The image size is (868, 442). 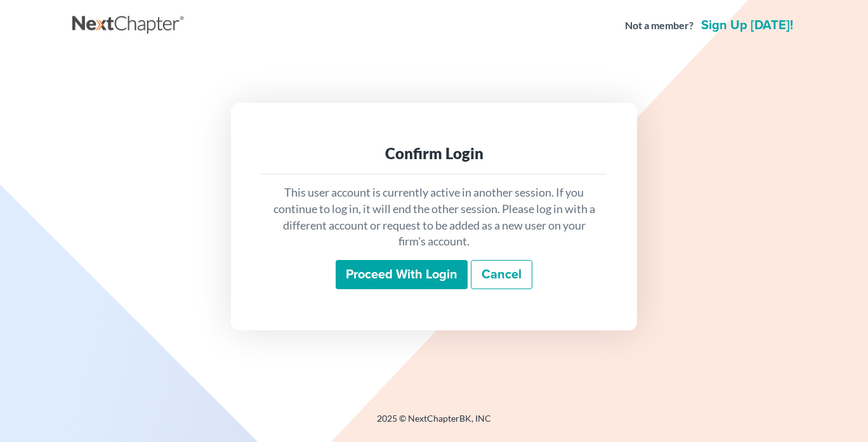 What do you see at coordinates (434, 153) in the screenshot?
I see `div: Confirm Login` at bounding box center [434, 153].